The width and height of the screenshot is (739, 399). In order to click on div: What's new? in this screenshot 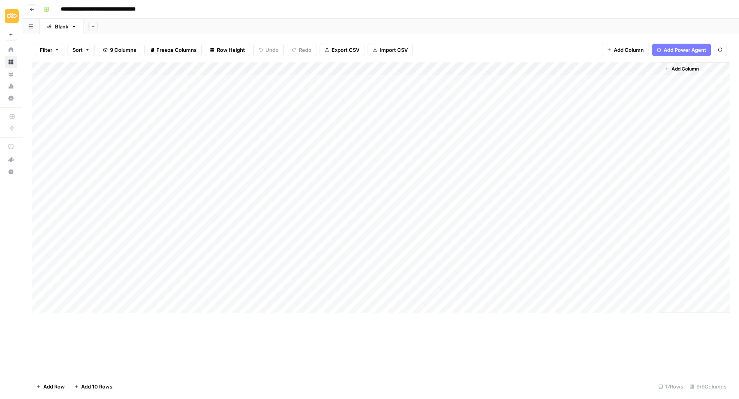, I will do `click(11, 160)`.